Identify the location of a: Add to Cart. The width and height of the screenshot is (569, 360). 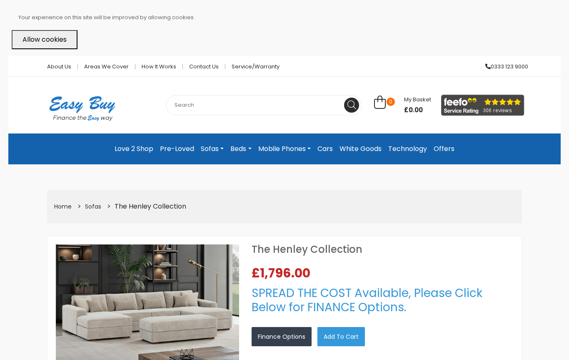
(341, 336).